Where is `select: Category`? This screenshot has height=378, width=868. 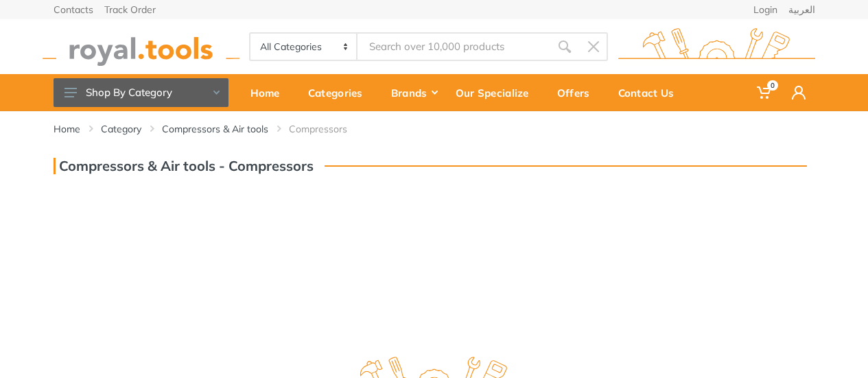
select: Category is located at coordinates (304, 46).